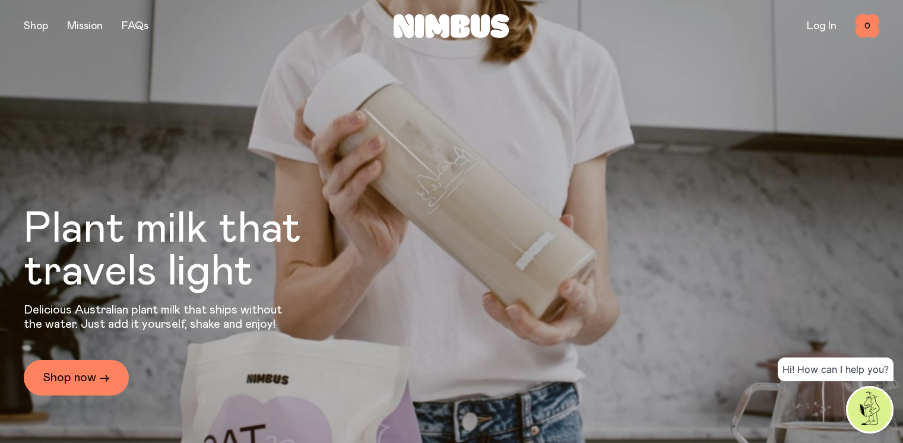 This screenshot has width=903, height=443. What do you see at coordinates (822, 26) in the screenshot?
I see `a: Log In` at bounding box center [822, 26].